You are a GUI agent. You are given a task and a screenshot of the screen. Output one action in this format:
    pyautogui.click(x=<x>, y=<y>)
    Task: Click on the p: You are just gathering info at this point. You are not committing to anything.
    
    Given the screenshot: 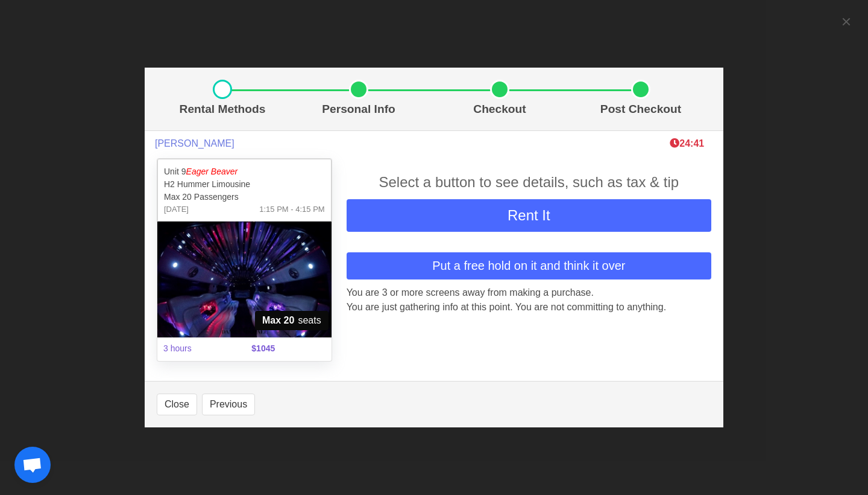 What is the action you would take?
    pyautogui.click(x=528, y=307)
    